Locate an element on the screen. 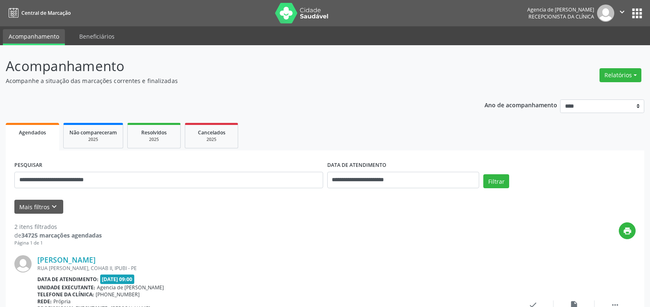 This screenshot has height=307, width=650. a: Beneficiários is located at coordinates (97, 36).